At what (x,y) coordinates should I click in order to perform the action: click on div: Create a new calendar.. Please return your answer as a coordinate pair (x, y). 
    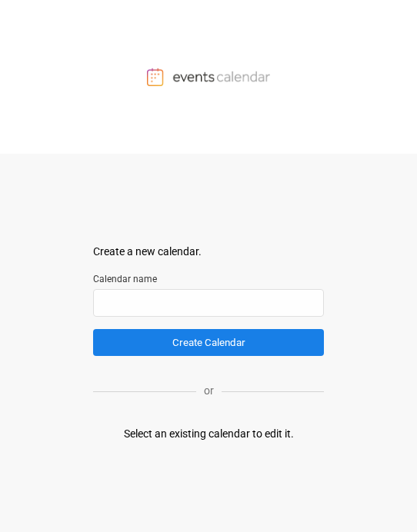
    Looking at the image, I should click on (208, 251).